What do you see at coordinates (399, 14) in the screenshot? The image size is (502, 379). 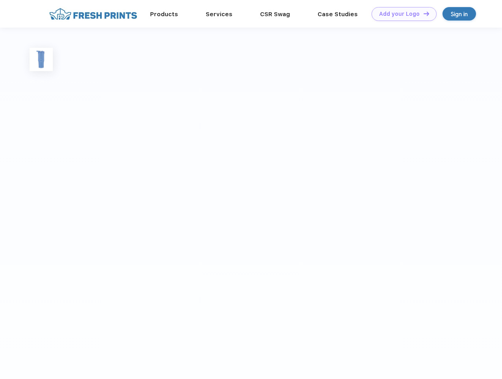 I see `div: Add your Logo` at bounding box center [399, 14].